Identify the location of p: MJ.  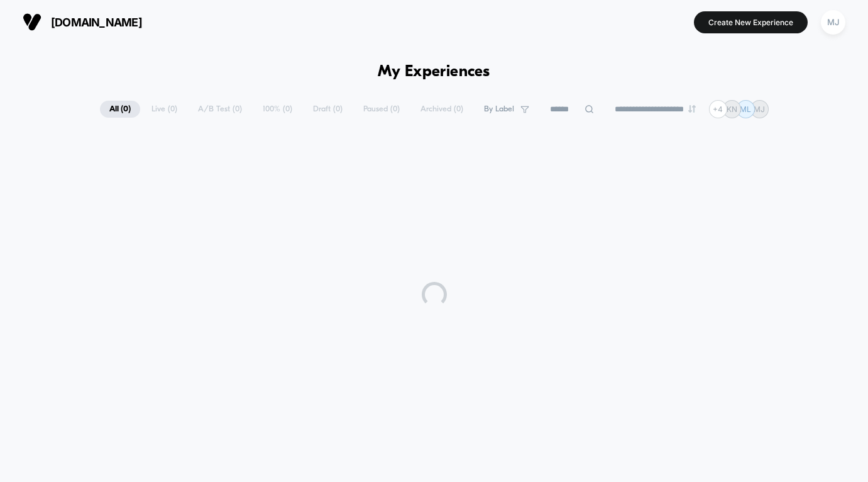
(759, 109).